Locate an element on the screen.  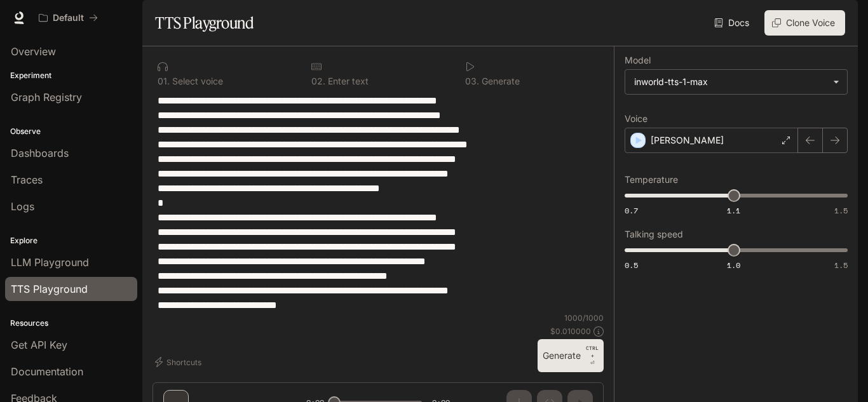
span: 1.1 is located at coordinates (733, 210).